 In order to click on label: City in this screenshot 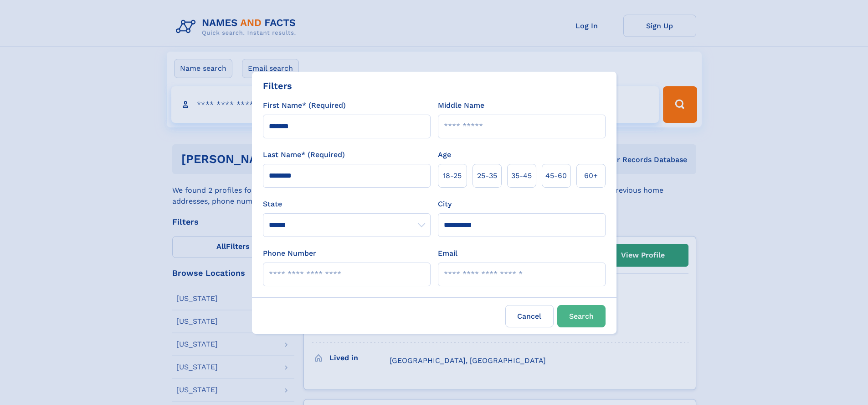, I will do `click(444, 204)`.